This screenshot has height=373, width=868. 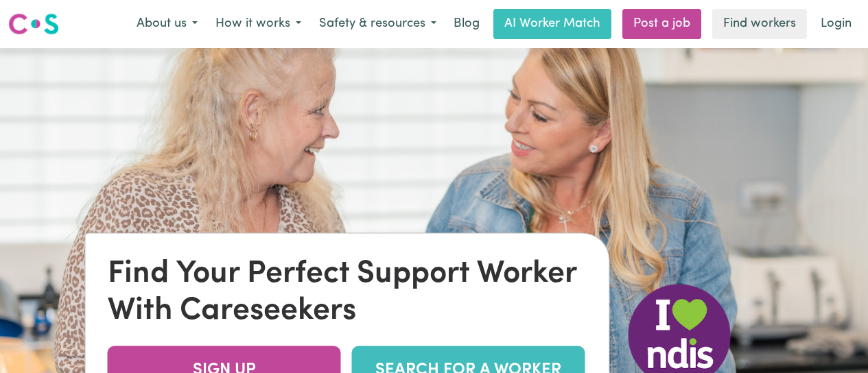 I want to click on a: Login, so click(x=836, y=24).